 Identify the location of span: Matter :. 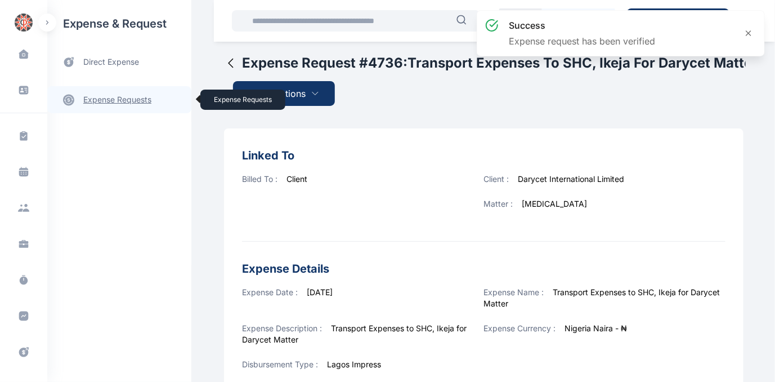
(499, 203).